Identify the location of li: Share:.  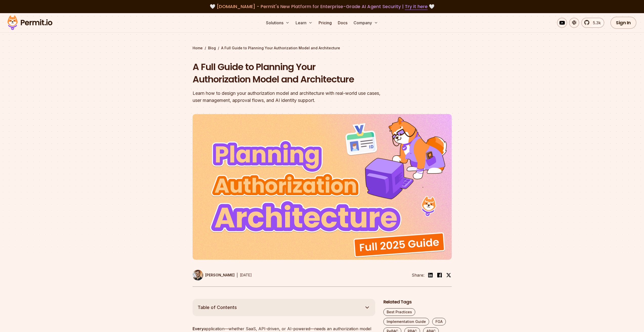
(418, 275).